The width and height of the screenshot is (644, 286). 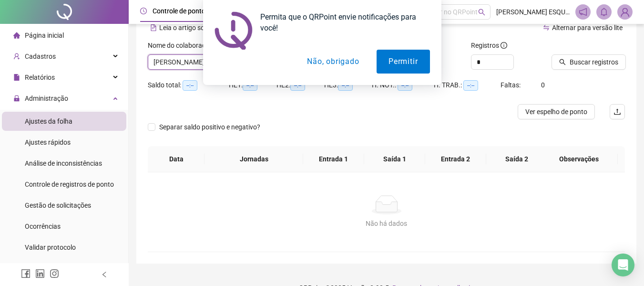 I want to click on span: Gestão de solicitações, so click(x=58, y=205).